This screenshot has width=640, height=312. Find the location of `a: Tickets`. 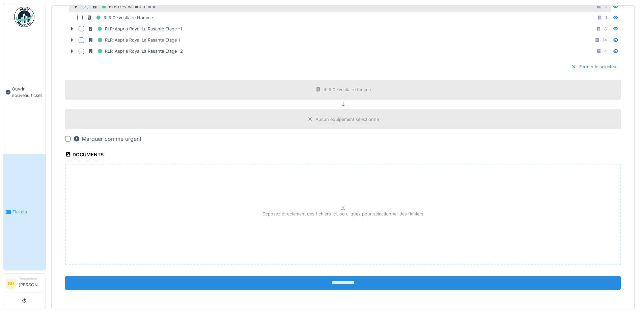

a: Tickets is located at coordinates (24, 211).